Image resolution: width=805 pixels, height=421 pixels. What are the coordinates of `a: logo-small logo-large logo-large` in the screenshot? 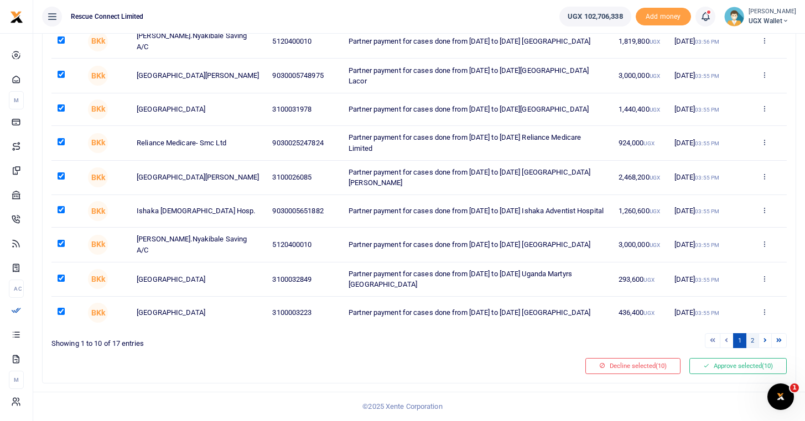 It's located at (17, 16).